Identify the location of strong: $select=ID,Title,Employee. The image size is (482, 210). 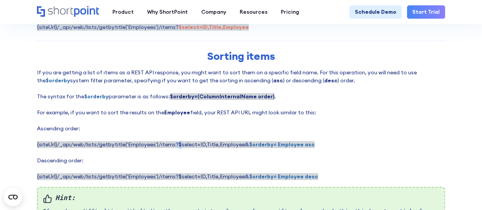
(214, 27).